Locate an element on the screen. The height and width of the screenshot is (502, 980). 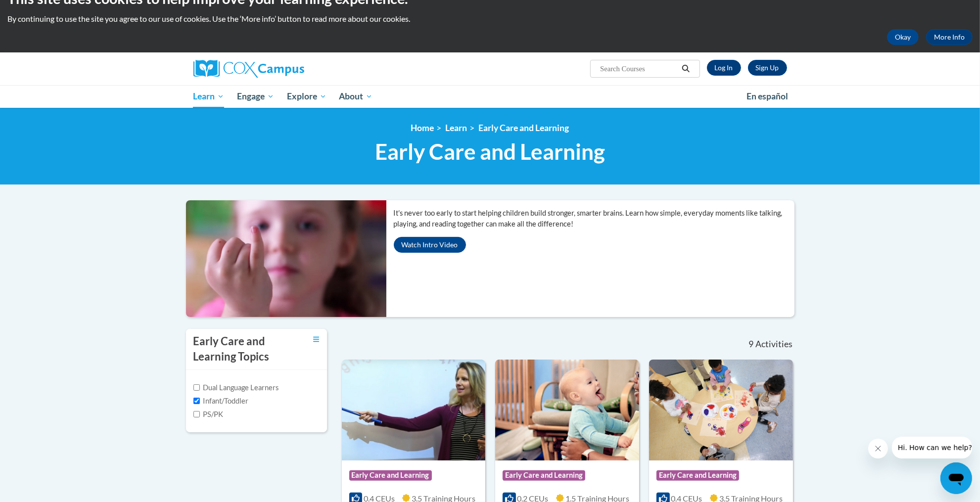
p: By continuing to use the site you agree to our use of cookies. Use the ‘More info’ button to read... is located at coordinates (490, 19).